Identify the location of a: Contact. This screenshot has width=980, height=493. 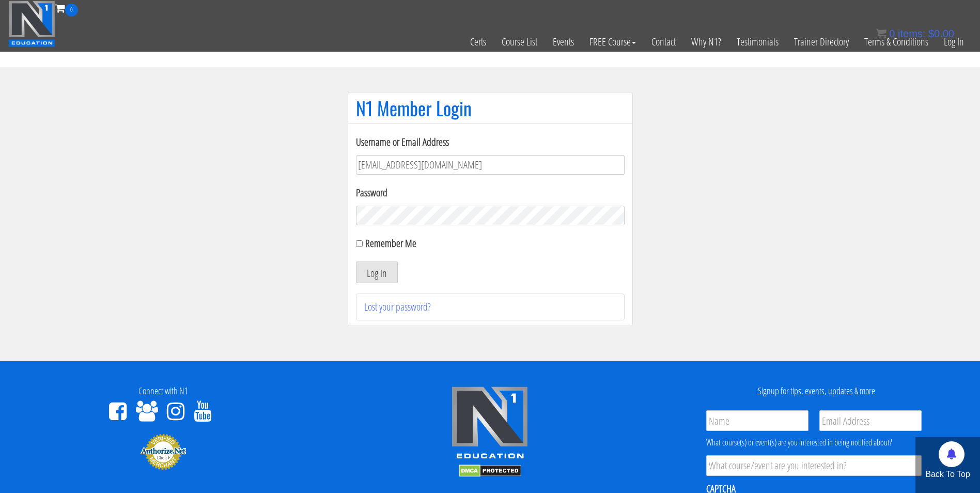
(664, 42).